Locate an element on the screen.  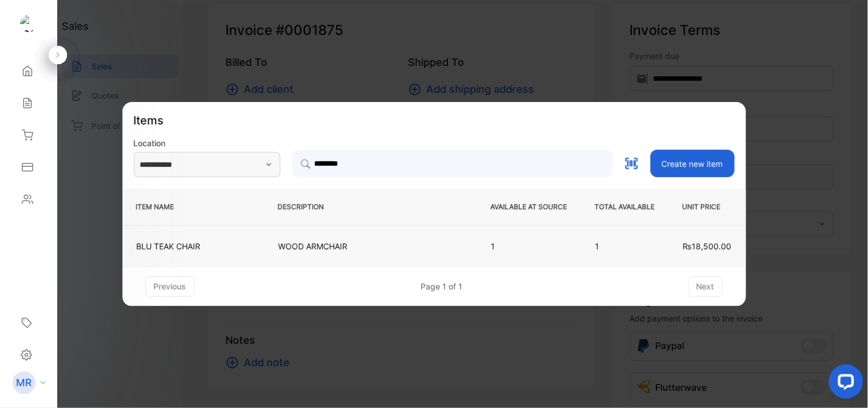
p: DESCRIPTION is located at coordinates (371, 207).